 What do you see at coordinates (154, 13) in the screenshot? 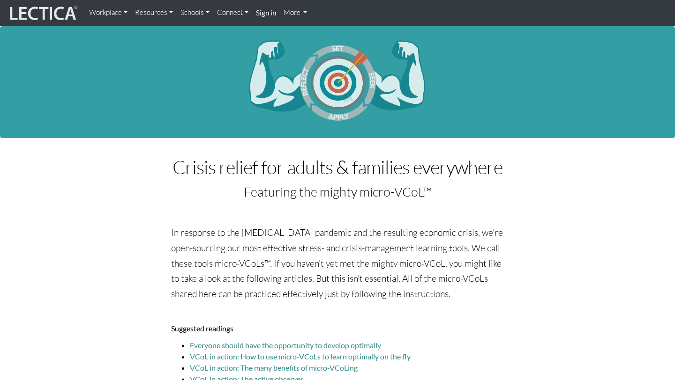
I see `a: Resources` at bounding box center [154, 13].